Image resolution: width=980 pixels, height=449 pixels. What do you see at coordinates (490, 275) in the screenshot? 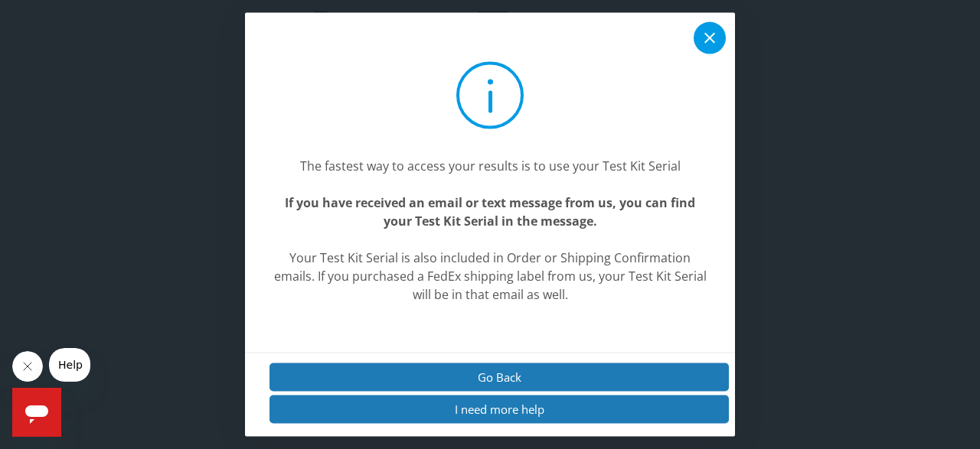
I see `center: Your Test Kit Serial is also included in Order or Shipping Confirmation emails. If you purchased ...` at bounding box center [490, 275].